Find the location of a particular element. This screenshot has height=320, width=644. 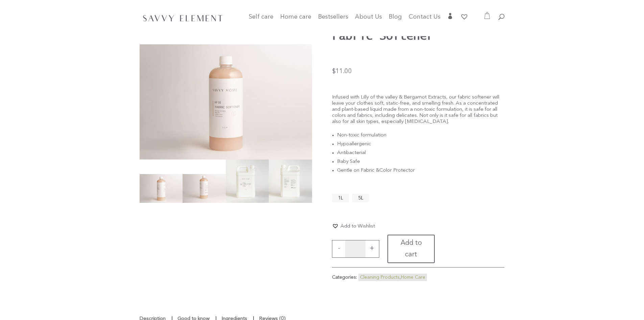

span: Color Protector is located at coordinates (397, 170).